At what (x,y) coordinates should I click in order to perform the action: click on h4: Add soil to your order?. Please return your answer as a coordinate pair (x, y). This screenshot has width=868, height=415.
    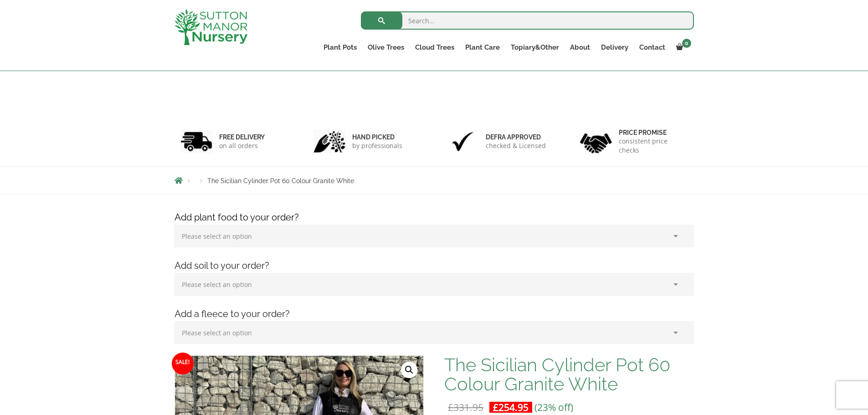
    Looking at the image, I should click on (434, 266).